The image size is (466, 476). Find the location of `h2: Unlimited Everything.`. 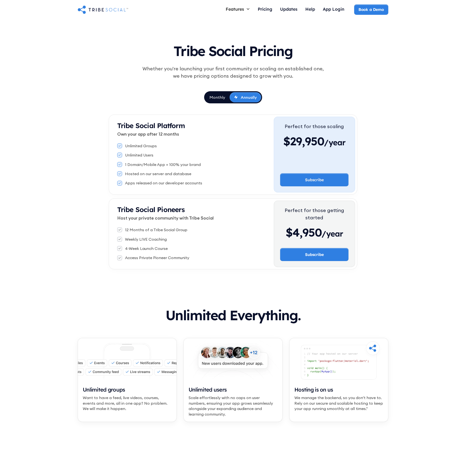

h2: Unlimited Everything. is located at coordinates (233, 315).